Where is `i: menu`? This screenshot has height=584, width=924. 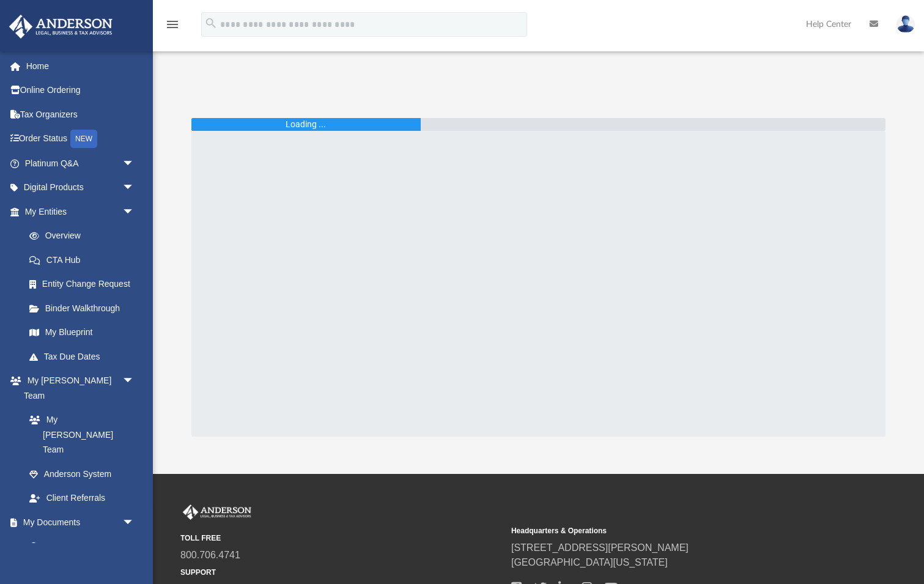 i: menu is located at coordinates (173, 25).